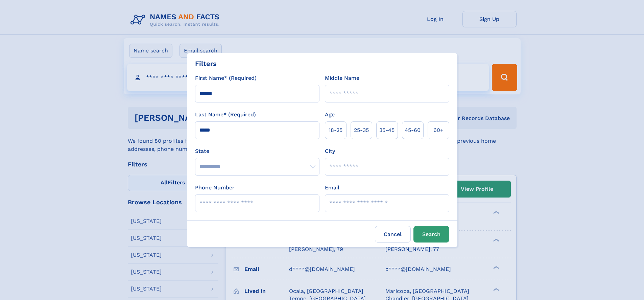 The width and height of the screenshot is (644, 300). What do you see at coordinates (332, 188) in the screenshot?
I see `label: Email` at bounding box center [332, 188].